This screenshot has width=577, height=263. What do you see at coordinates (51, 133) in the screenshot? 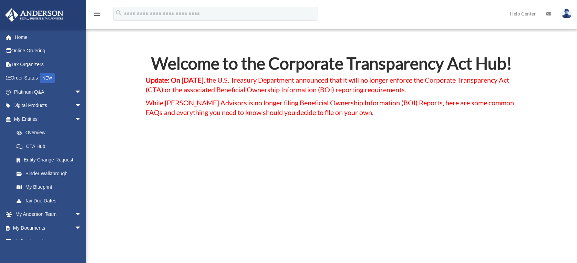
I see `a: Overview` at bounding box center [51, 133].